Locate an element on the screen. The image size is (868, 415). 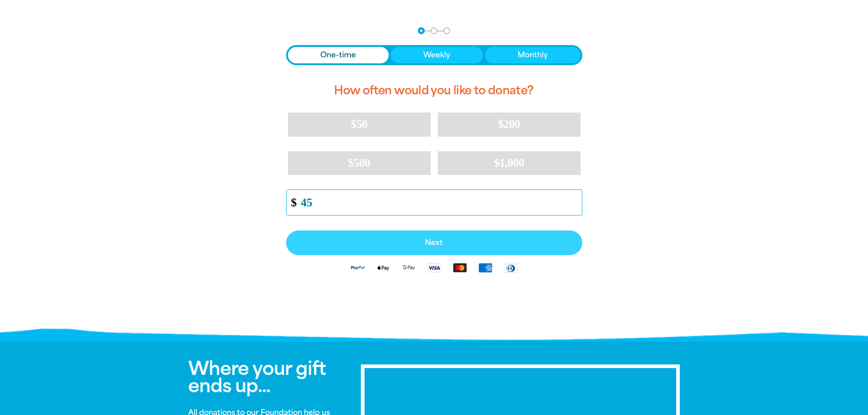
button: Pay with Credit Card is located at coordinates (434, 243).